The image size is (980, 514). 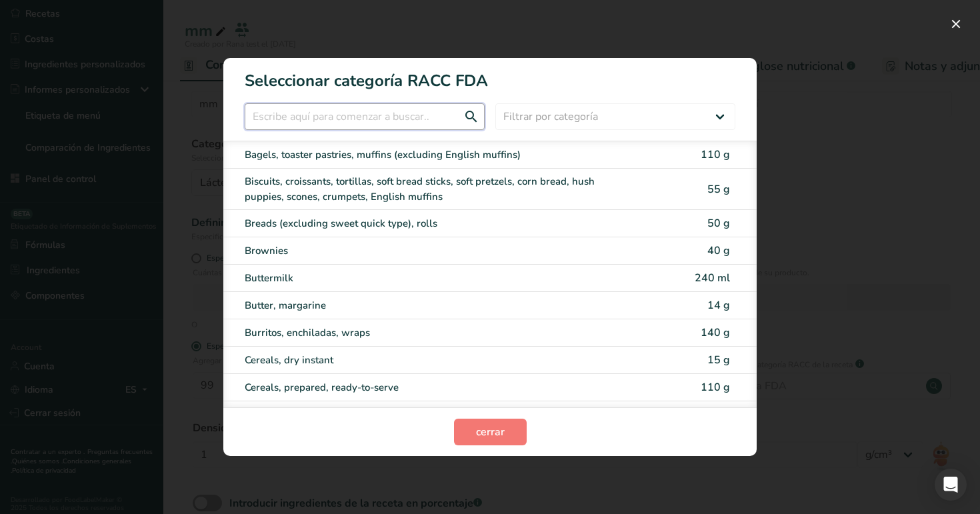 I want to click on div: Open Intercom Messenger, so click(x=951, y=484).